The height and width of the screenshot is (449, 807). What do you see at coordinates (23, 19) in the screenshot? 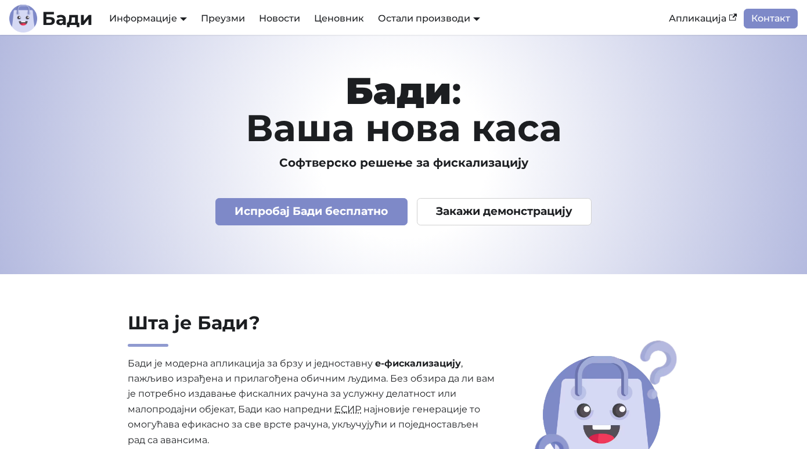
I see `img: Лого` at bounding box center [23, 19].